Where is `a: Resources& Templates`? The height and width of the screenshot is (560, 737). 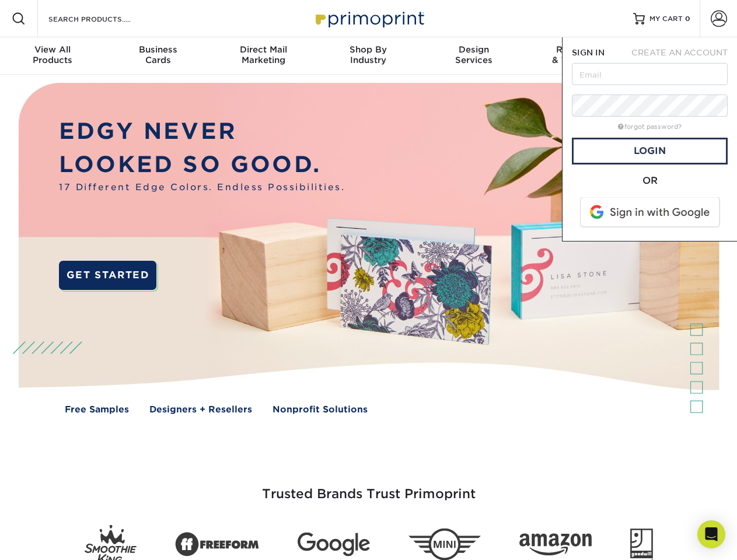
a: Resources& Templates is located at coordinates (579, 56).